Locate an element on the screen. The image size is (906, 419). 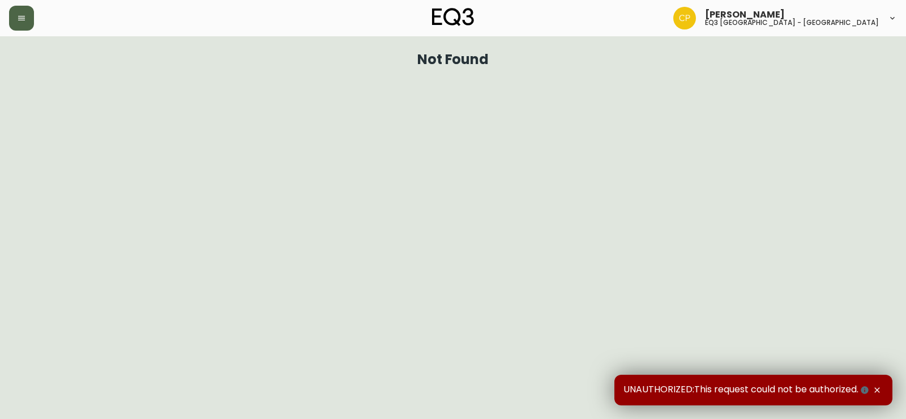
span: UNAUTHORIZED:This request could not be authorized. is located at coordinates (747, 390).